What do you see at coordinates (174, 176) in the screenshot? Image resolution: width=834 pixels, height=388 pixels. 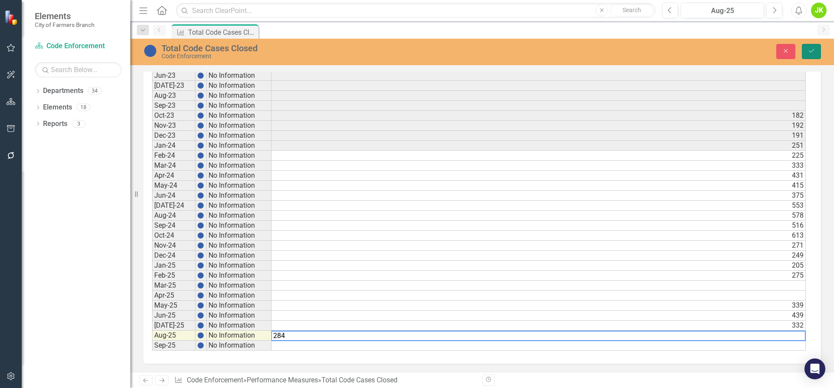 I see `td: Apr-24` at bounding box center [174, 176].